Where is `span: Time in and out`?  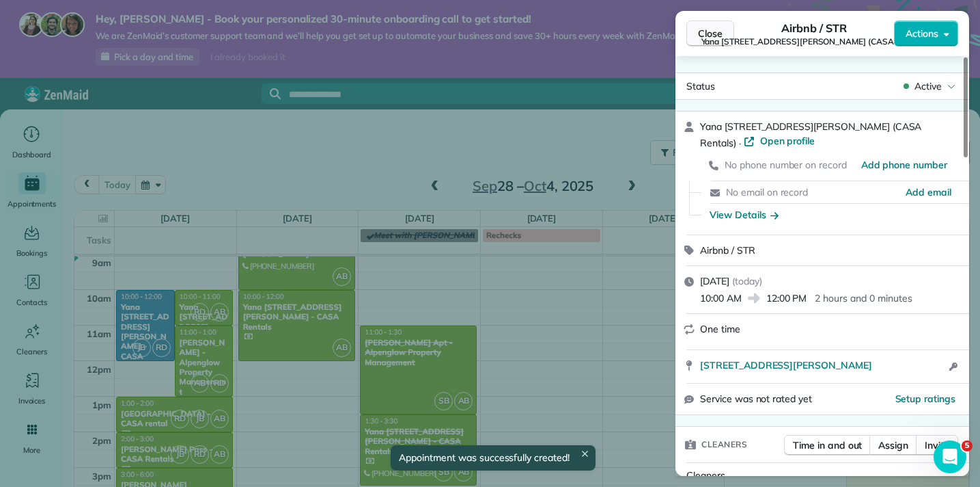 span: Time in and out is located at coordinates (827, 445).